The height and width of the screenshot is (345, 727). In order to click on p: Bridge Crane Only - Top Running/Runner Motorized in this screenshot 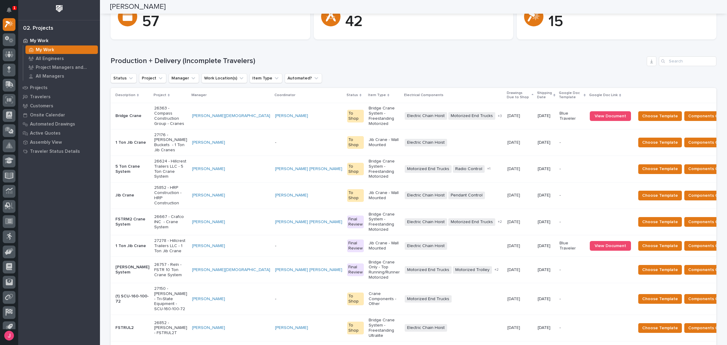, I will do `click(384, 270)`.